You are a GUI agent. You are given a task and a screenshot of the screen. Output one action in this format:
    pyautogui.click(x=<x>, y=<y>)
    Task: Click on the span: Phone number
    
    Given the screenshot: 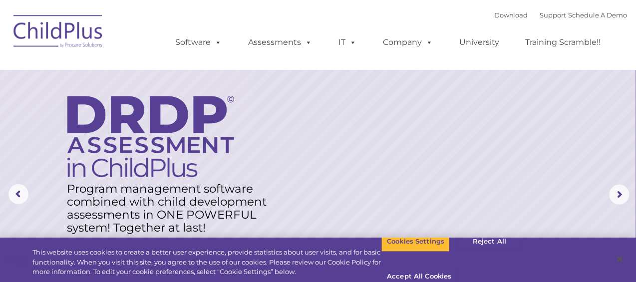 What is the action you would take?
    pyautogui.click(x=160, y=110)
    